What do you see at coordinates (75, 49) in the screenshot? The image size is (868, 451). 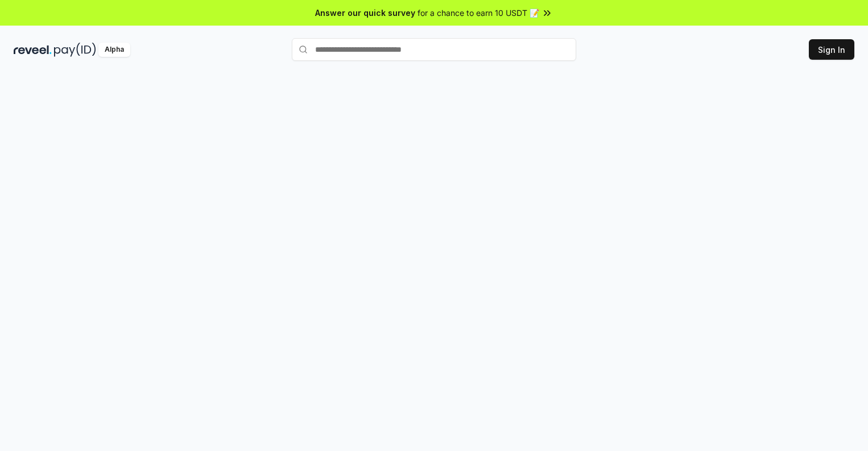 I see `img: pay_id` at bounding box center [75, 49].